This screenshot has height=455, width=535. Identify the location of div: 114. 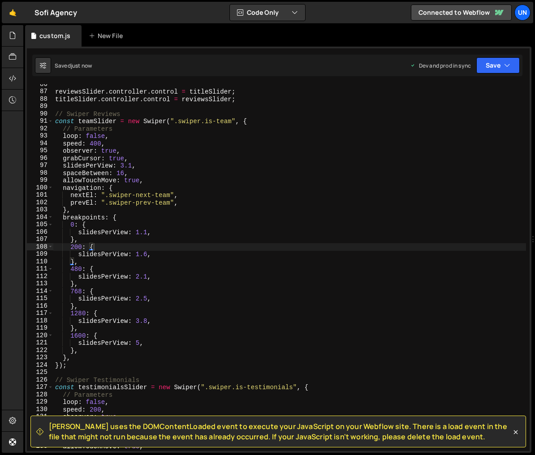
(40, 291).